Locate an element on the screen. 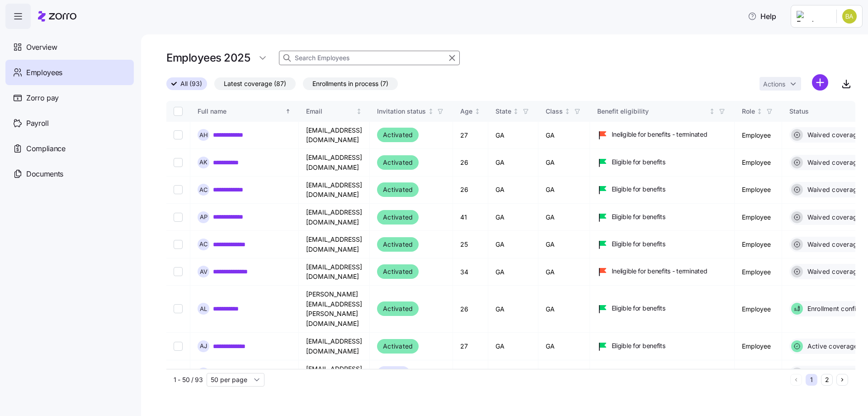 The width and height of the screenshot is (868, 416). span: A V is located at coordinates (203, 272).